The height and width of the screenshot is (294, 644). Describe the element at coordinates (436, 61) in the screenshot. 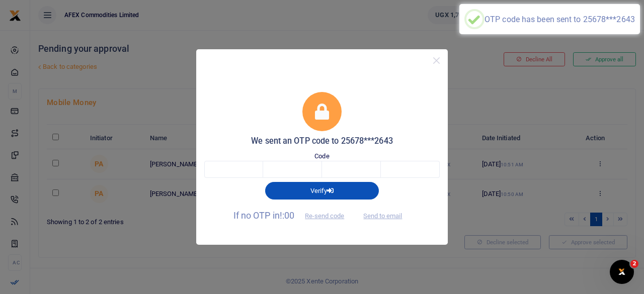

I see `button: Close` at that location.